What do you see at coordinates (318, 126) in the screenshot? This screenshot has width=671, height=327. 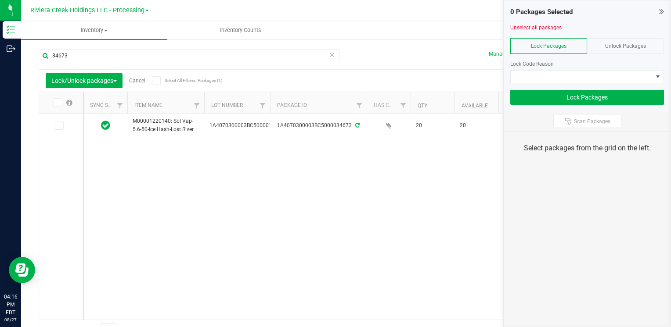 I see `div: 1A4070300003BC5000034673` at bounding box center [318, 126].